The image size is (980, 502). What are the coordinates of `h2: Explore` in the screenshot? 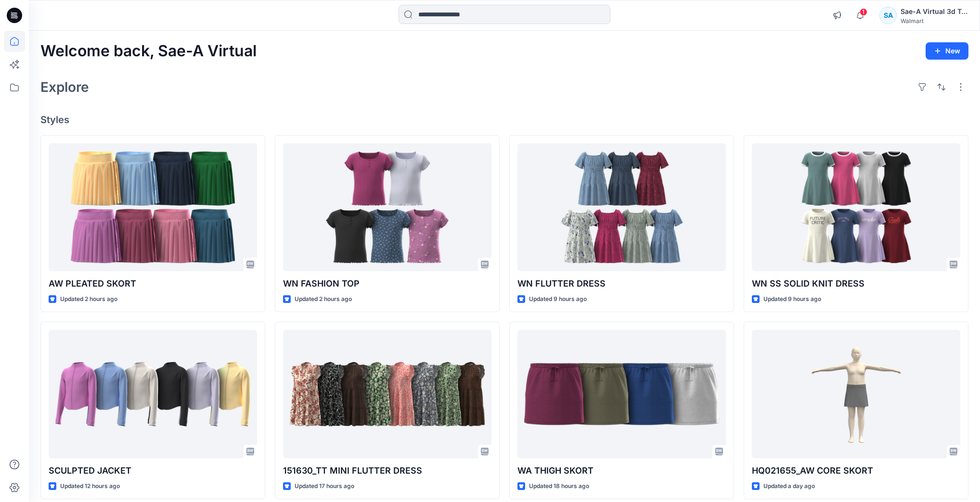 It's located at (64, 87).